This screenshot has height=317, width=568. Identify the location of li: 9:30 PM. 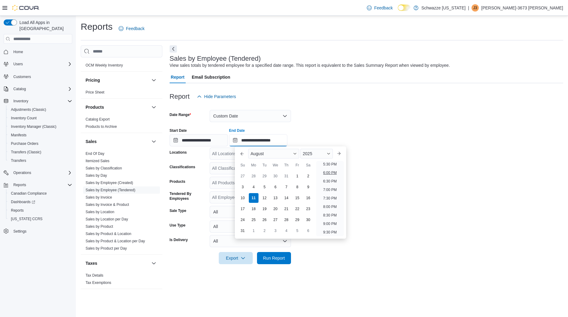
(330, 232).